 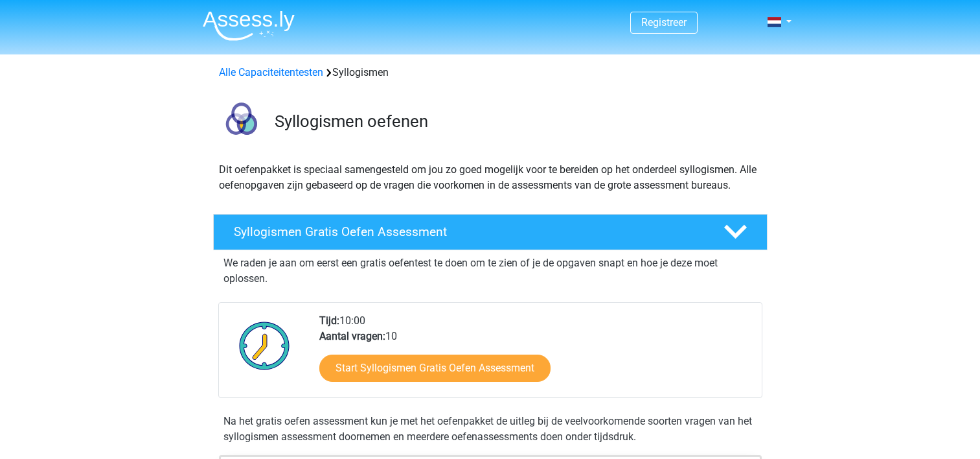 I want to click on b: Aantal vragen:, so click(x=353, y=336).